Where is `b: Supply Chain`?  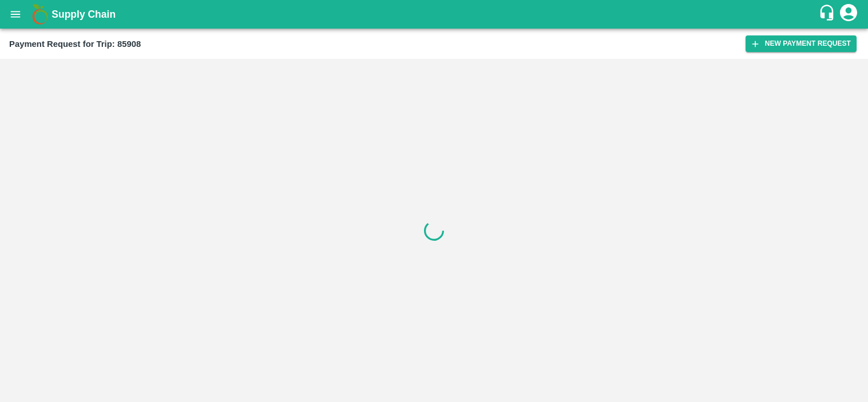 b: Supply Chain is located at coordinates (83, 14).